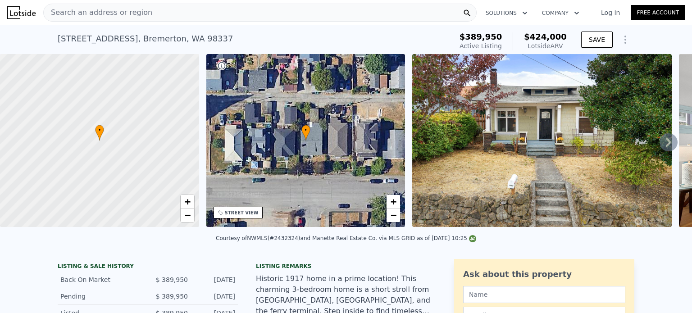  I want to click on a: Log In, so click(610, 13).